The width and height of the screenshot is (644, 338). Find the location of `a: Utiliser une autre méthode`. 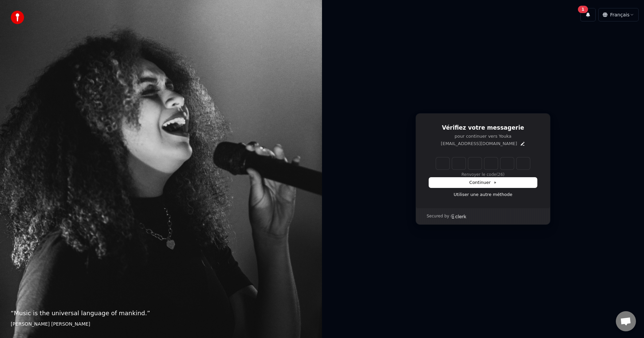

a: Utiliser une autre méthode is located at coordinates (483, 194).